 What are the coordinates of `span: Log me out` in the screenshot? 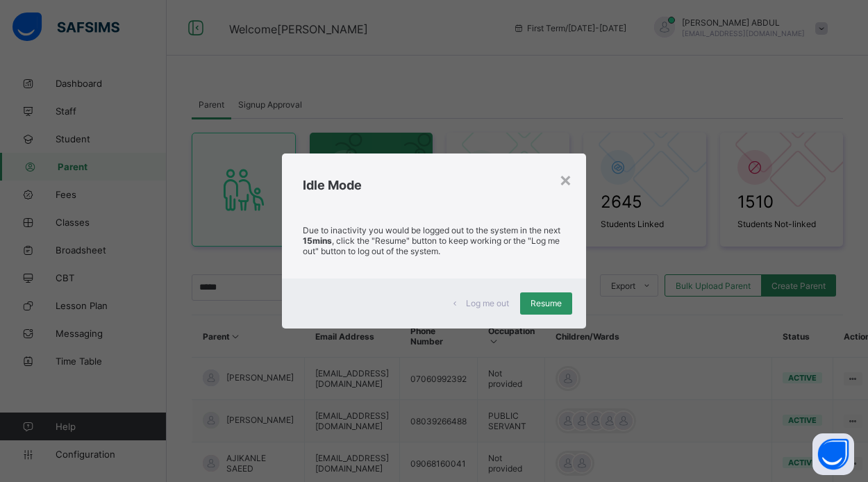 It's located at (488, 303).